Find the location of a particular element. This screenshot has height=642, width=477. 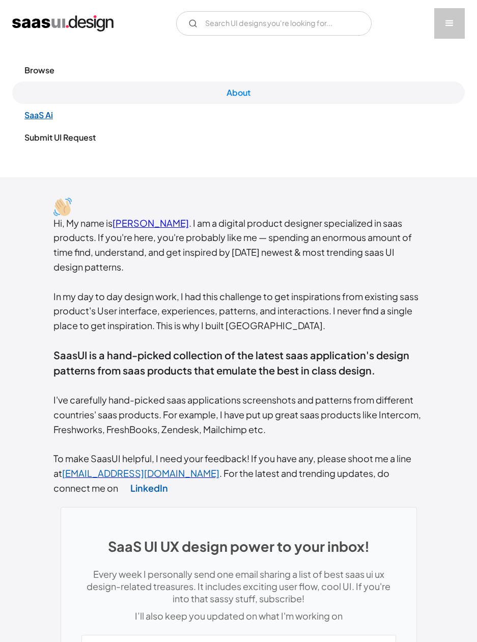

a: SaaS Ai is located at coordinates (238, 115).